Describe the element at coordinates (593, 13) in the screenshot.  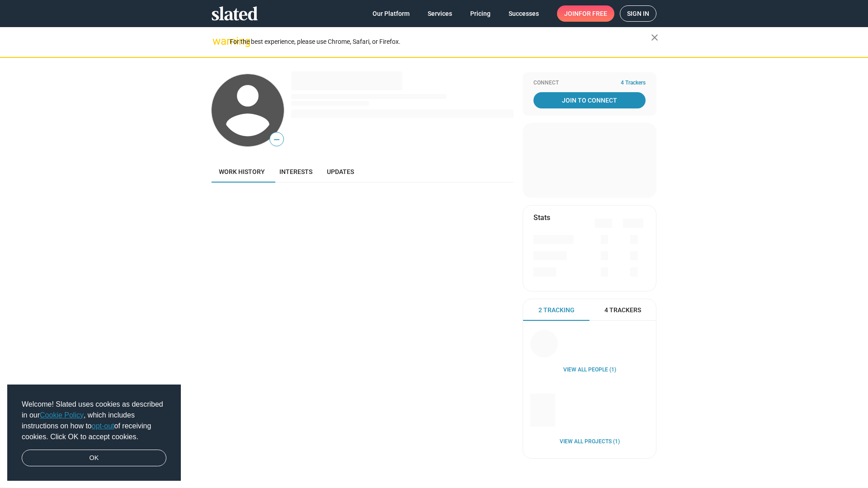
I see `span: for free` at that location.